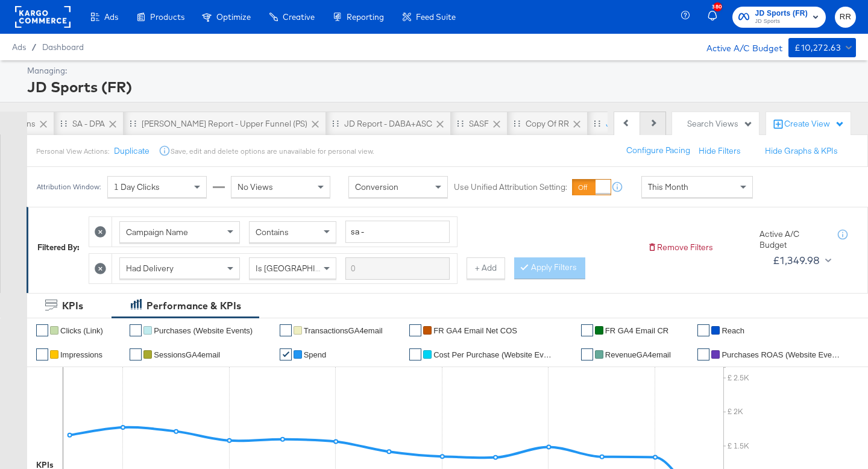 The width and height of the screenshot is (868, 469). Describe the element at coordinates (137, 186) in the screenshot. I see `span: 1 Day Clicks` at that location.